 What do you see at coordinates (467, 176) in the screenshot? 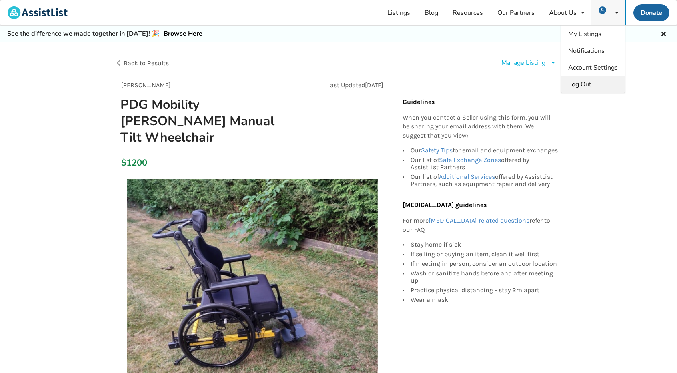
I see `a: Additional Services` at bounding box center [467, 176].